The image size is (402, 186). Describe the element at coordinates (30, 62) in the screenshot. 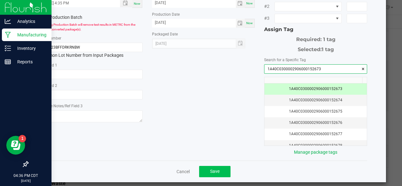

I see `p: Reports` at that location.